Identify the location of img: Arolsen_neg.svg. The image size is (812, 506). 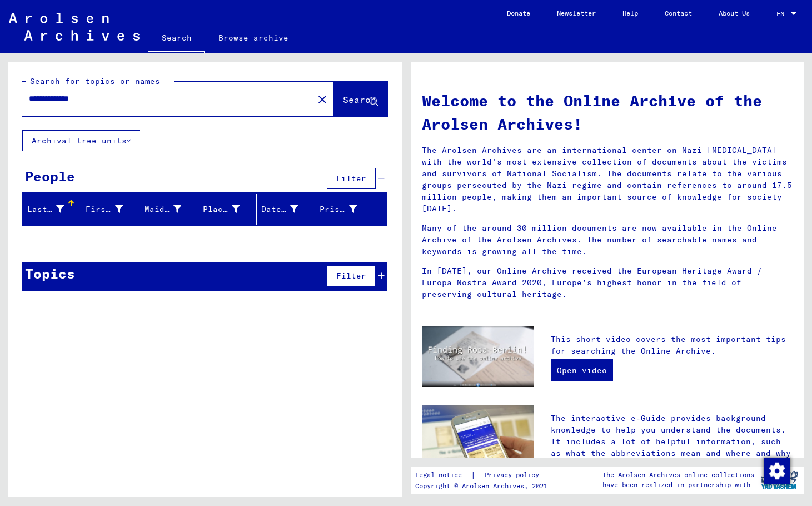
(74, 26).